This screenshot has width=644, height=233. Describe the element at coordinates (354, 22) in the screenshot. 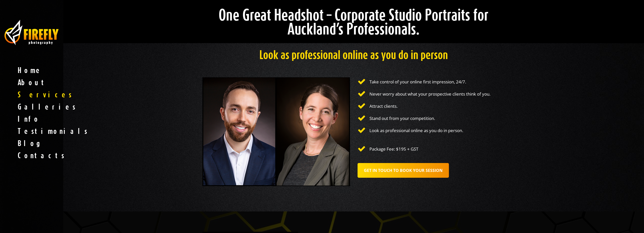

I see `h1: One Great Headshot – Corporate Studio Portraits for Auckland’s Professionals.` at that location.